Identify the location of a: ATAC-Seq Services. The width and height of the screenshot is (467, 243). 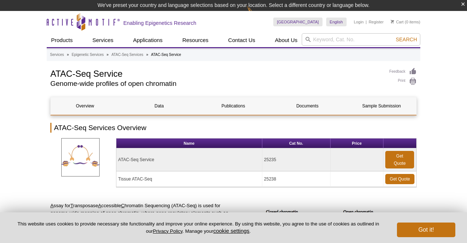
(127, 55).